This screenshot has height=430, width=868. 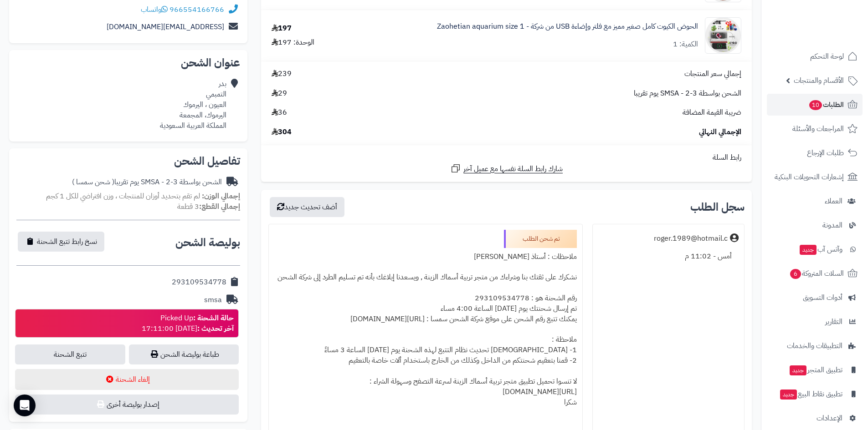 What do you see at coordinates (833, 225) in the screenshot?
I see `span: المدونة` at bounding box center [833, 225].